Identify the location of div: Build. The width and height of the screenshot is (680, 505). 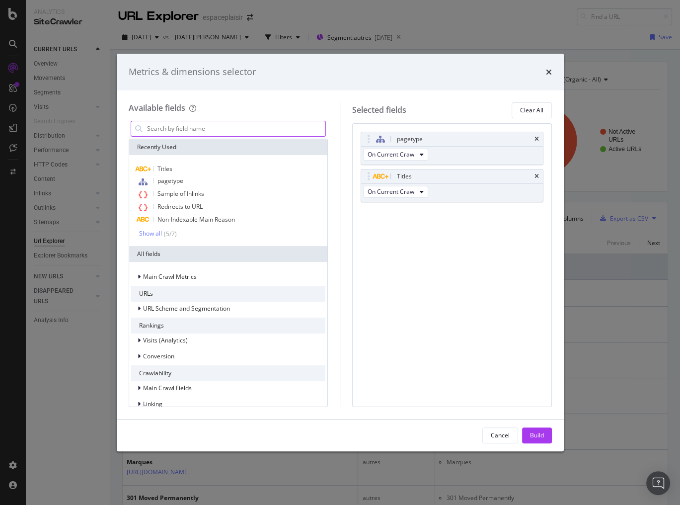
(537, 435).